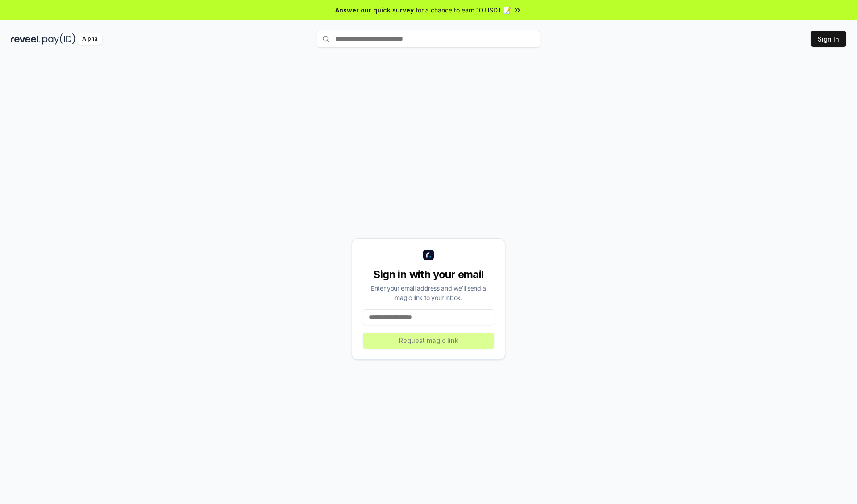 The width and height of the screenshot is (857, 504). What do you see at coordinates (374, 10) in the screenshot?
I see `span: Answer our quick survey` at bounding box center [374, 10].